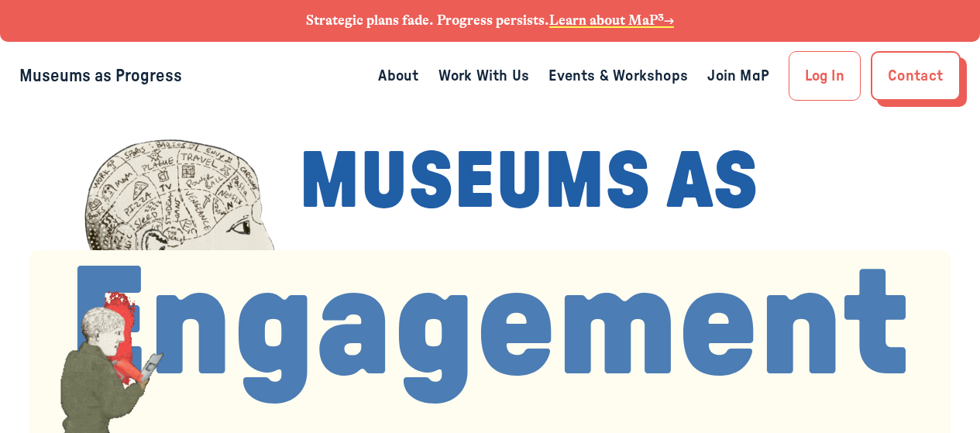  Describe the element at coordinates (824, 76) in the screenshot. I see `a: Log In` at that location.